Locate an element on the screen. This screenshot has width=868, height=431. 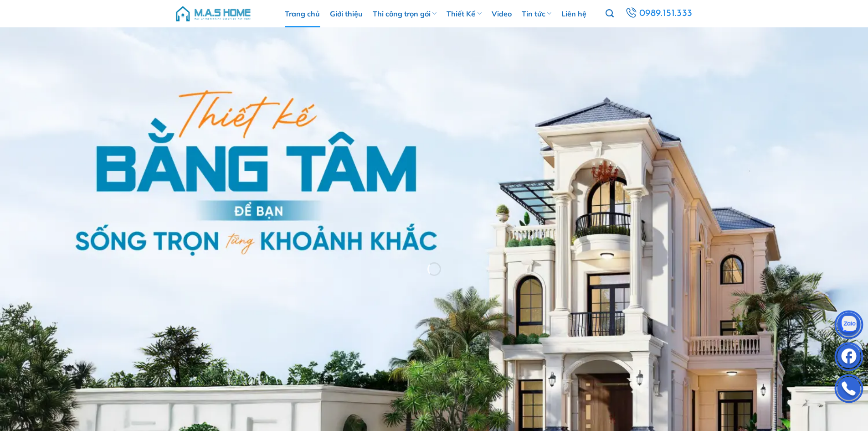
img: Phone is located at coordinates (849, 390).